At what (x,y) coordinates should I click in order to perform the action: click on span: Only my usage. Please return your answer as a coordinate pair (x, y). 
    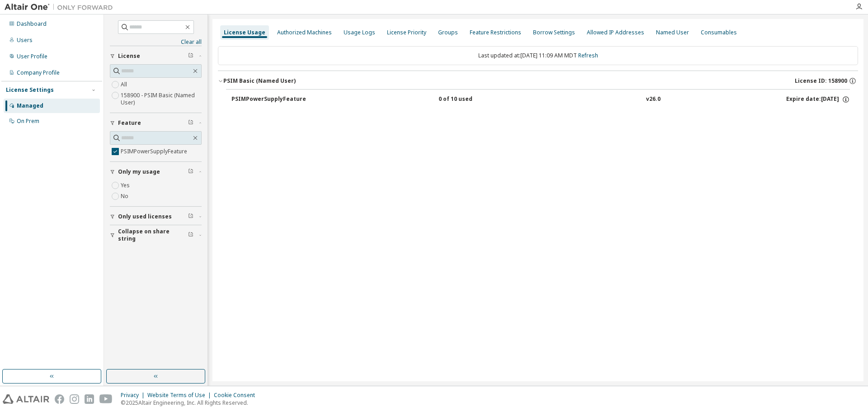
    Looking at the image, I should click on (139, 172).